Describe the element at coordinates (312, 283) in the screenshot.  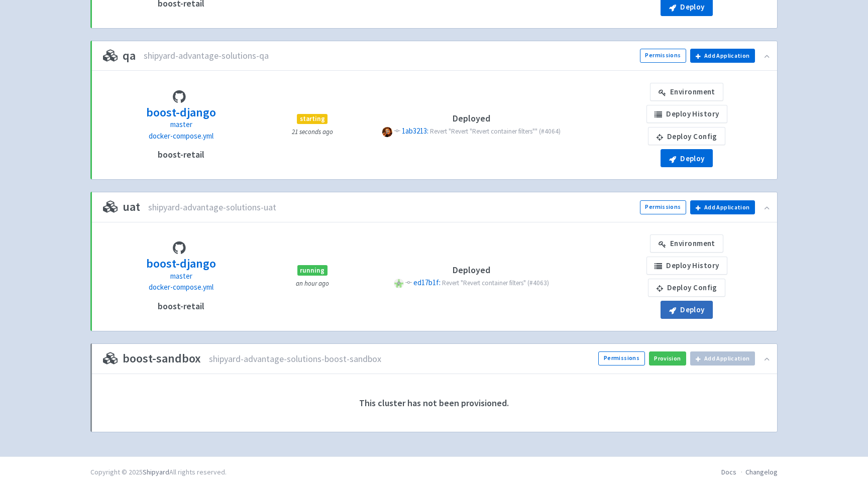
I see `small: an hour ago` at that location.